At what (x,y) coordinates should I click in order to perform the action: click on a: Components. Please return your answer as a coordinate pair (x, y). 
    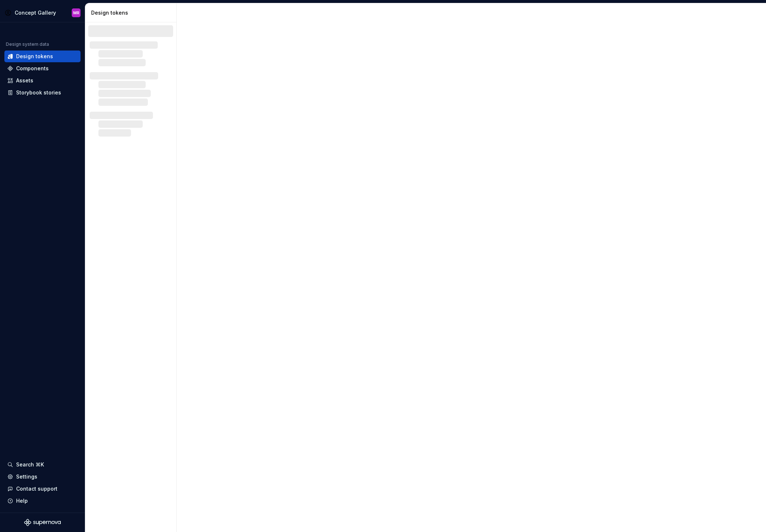
    Looking at the image, I should click on (42, 68).